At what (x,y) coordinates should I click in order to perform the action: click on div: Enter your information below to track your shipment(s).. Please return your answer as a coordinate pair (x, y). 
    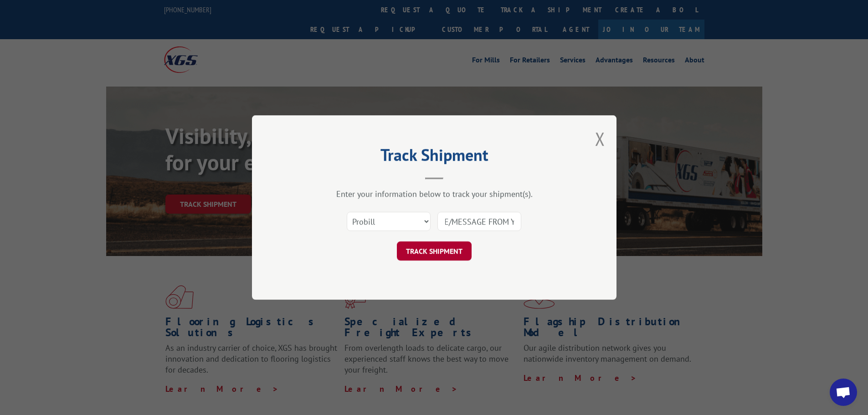
    Looking at the image, I should click on (434, 194).